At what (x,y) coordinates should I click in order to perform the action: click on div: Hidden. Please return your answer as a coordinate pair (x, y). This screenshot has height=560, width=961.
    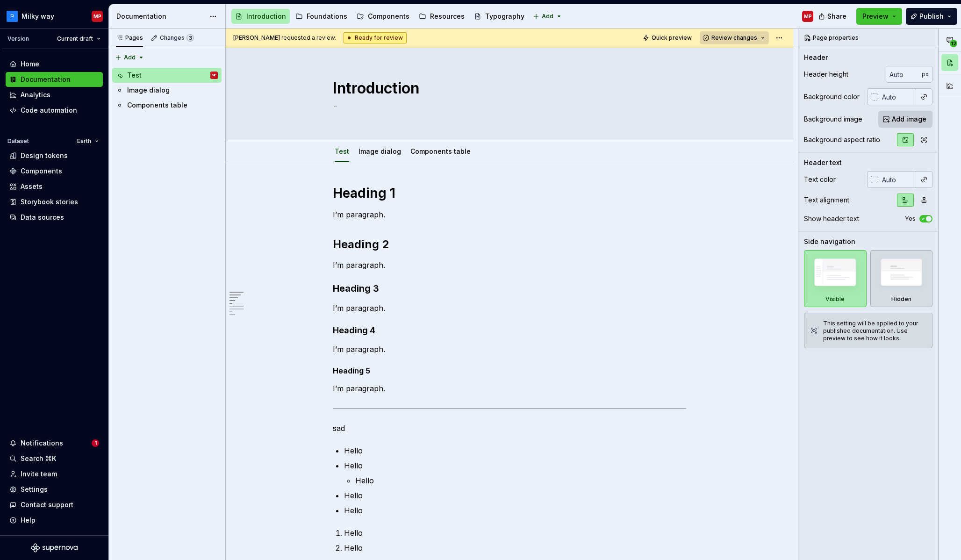
    Looking at the image, I should click on (902, 279).